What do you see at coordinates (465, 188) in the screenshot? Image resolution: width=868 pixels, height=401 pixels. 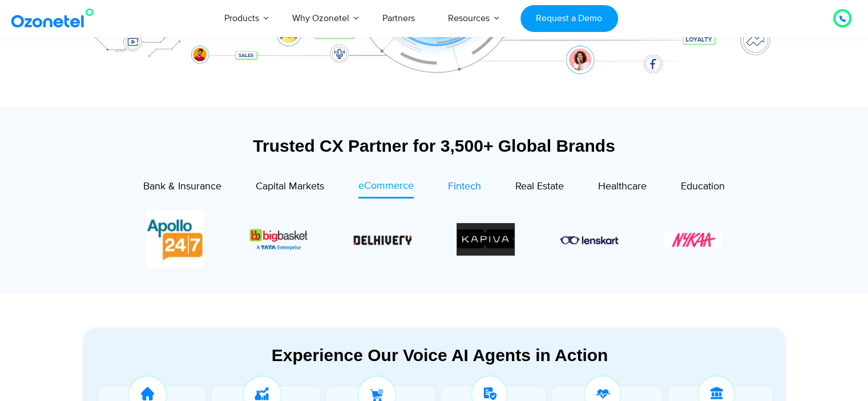 I see `a: Fintech` at bounding box center [465, 188].